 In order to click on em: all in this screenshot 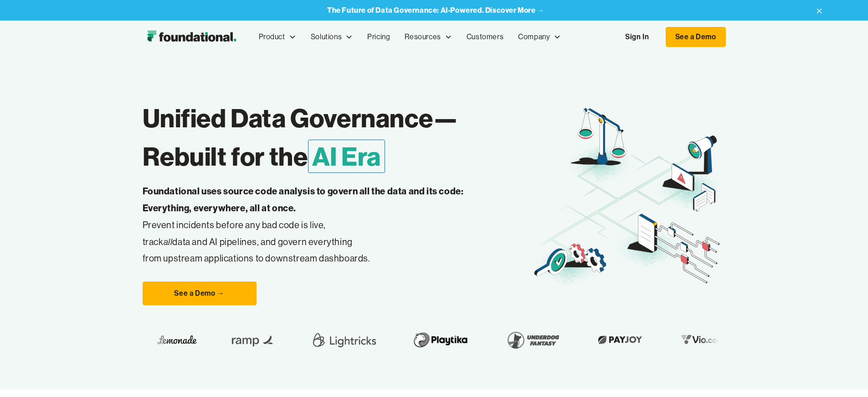, I will do `click(168, 241)`.